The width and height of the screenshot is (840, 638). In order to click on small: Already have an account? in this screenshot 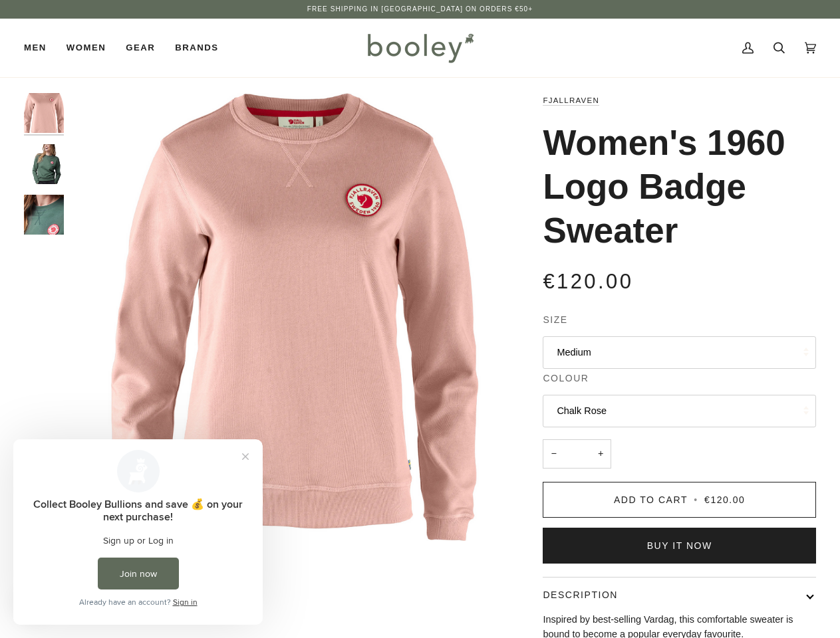, I will do `click(125, 162)`.